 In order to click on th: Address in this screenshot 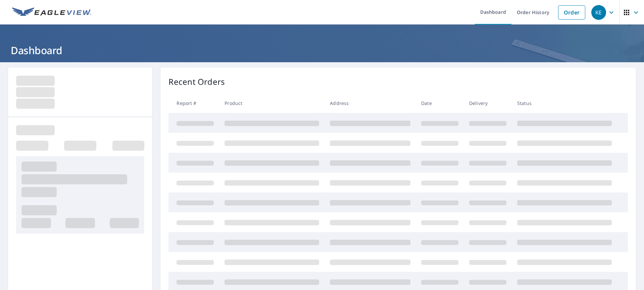, I will do `click(370, 103)`.